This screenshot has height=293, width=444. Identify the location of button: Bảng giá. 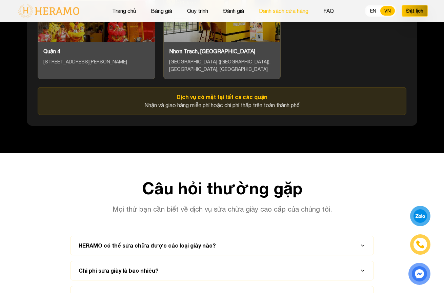
(161, 11).